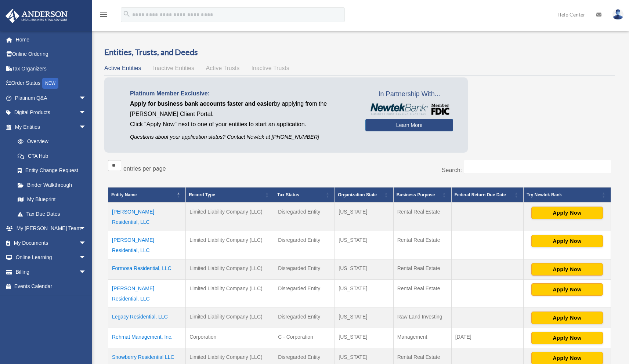 This screenshot has width=629, height=364. What do you see at coordinates (147, 338) in the screenshot?
I see `td: Rehmat Management, Inc.` at bounding box center [147, 338].